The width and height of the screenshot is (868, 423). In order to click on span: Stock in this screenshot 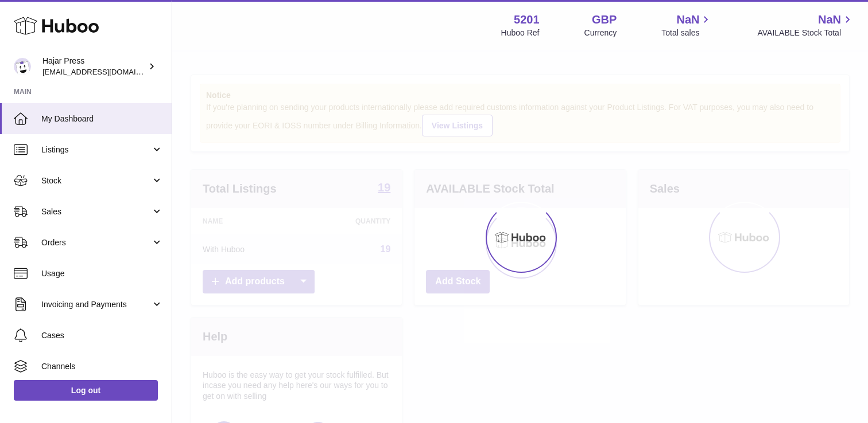, I will do `click(96, 180)`.